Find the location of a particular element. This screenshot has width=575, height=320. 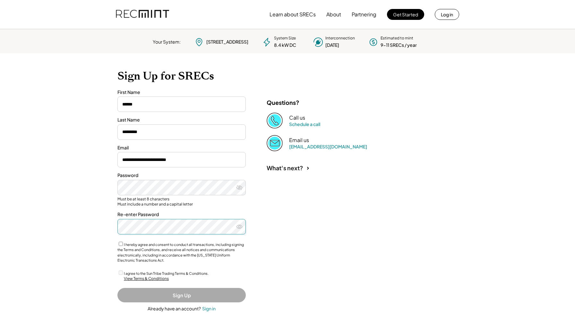

div: 9-11 SRECs / year is located at coordinates (398, 45).